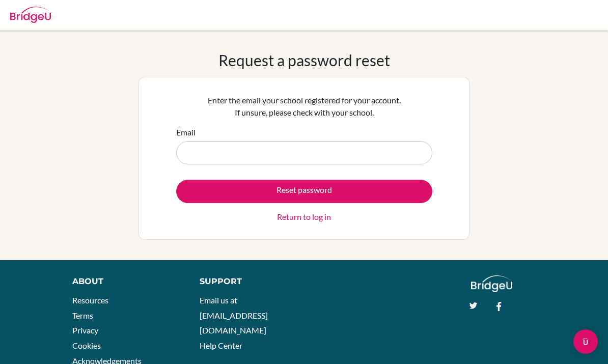  I want to click on a: Return to log in, so click(304, 217).